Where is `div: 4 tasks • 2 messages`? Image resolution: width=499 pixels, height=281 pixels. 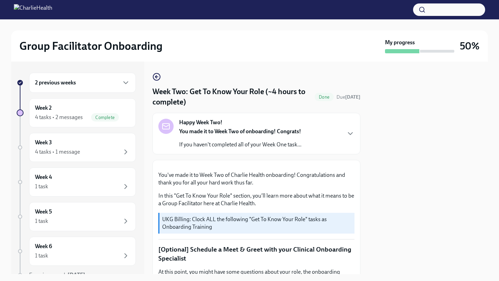 div: 4 tasks • 2 messages is located at coordinates (59, 117).